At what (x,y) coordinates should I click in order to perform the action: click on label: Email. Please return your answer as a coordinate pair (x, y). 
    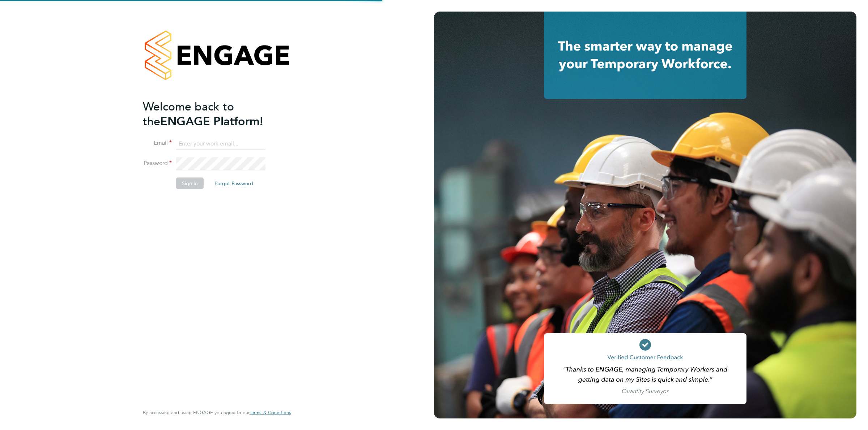
    Looking at the image, I should click on (157, 143).